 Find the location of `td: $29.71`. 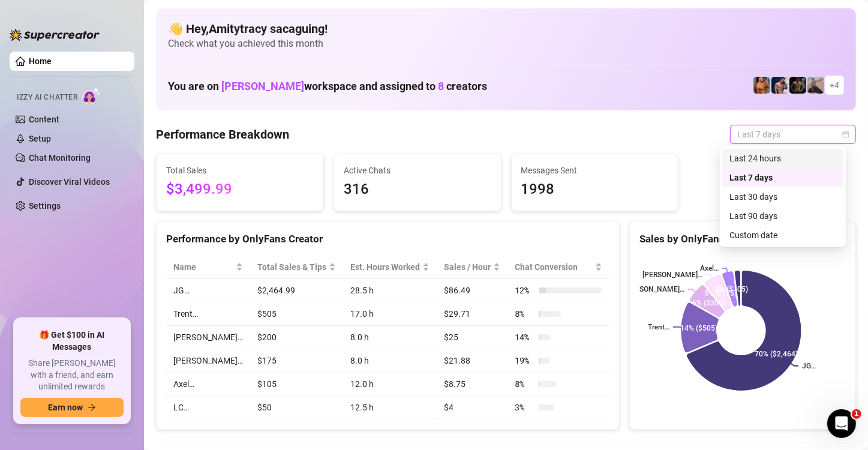

td: $29.71 is located at coordinates (472, 314).